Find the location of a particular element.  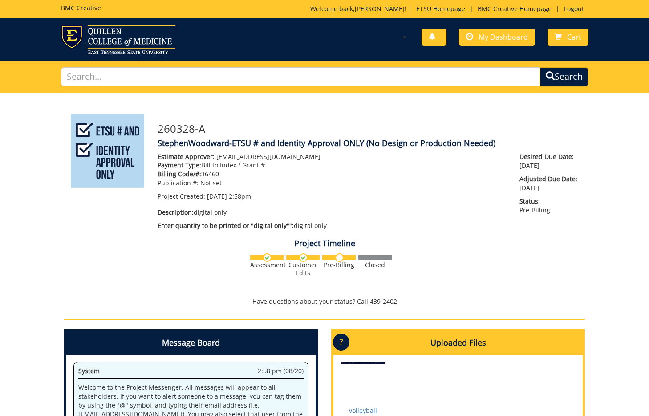

a: Logout is located at coordinates (574, 8).